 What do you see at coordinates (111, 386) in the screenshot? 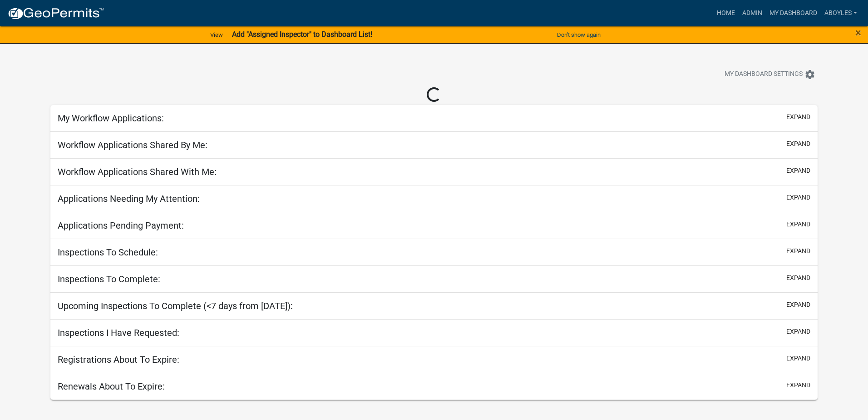
I see `h5: Renewals About To Expire:` at bounding box center [111, 386].